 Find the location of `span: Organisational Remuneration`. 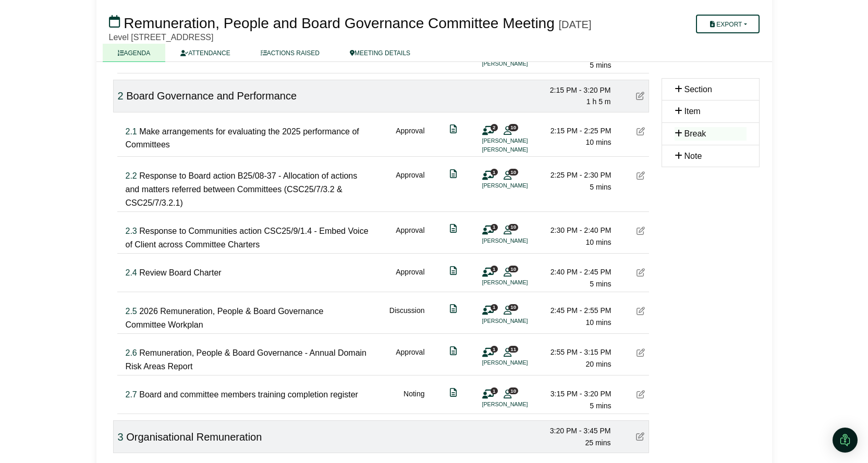

span: Organisational Remuneration is located at coordinates (194, 437).